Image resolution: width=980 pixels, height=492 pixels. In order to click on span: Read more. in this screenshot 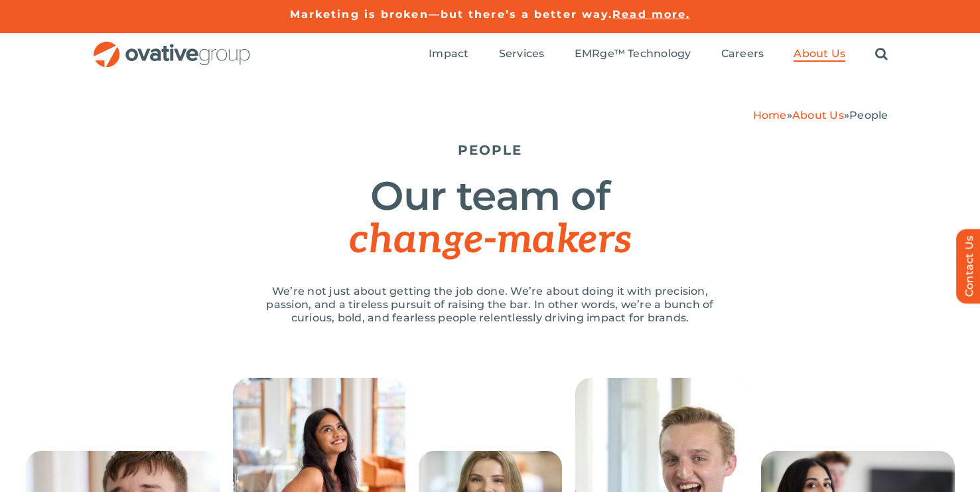, I will do `click(651, 14)`.